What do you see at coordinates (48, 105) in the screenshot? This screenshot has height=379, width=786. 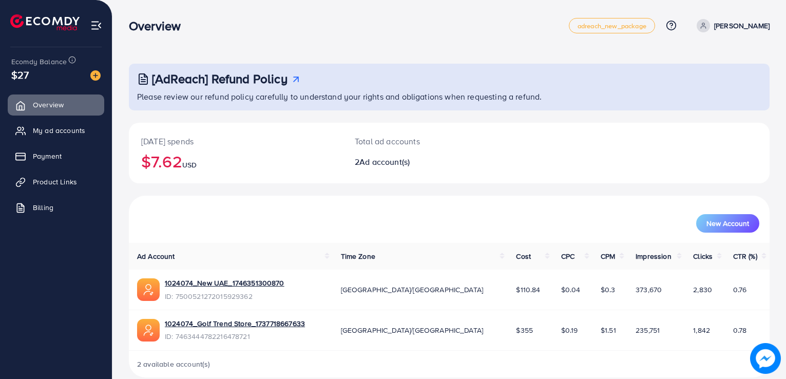 I see `span: Overview` at bounding box center [48, 105].